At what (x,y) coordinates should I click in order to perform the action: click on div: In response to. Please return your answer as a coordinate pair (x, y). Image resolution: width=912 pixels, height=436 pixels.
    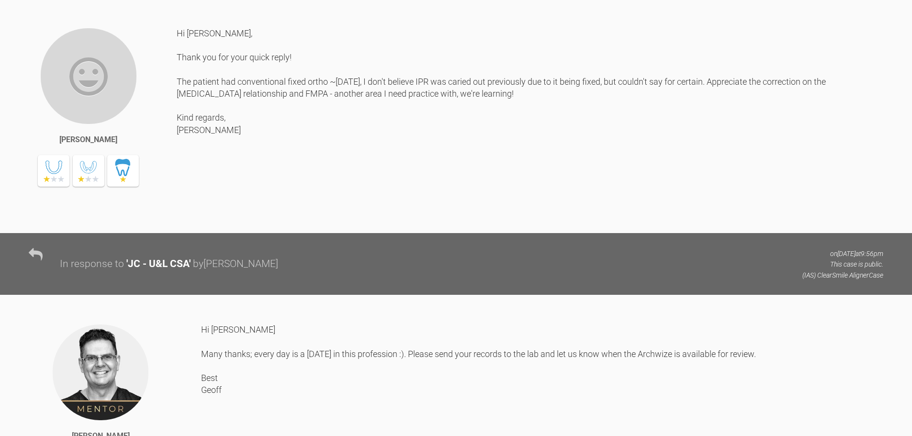
    Looking at the image, I should click on (92, 264).